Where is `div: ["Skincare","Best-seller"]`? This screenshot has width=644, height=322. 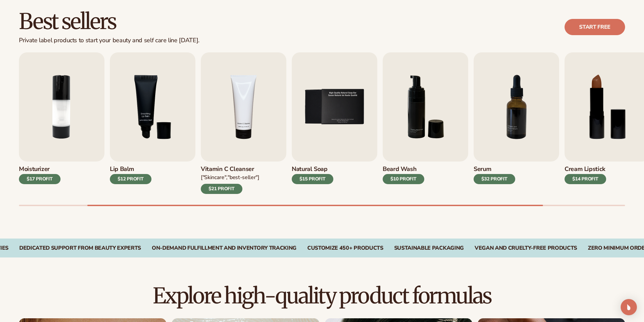 div: ["Skincare","Best-seller"] is located at coordinates (230, 178).